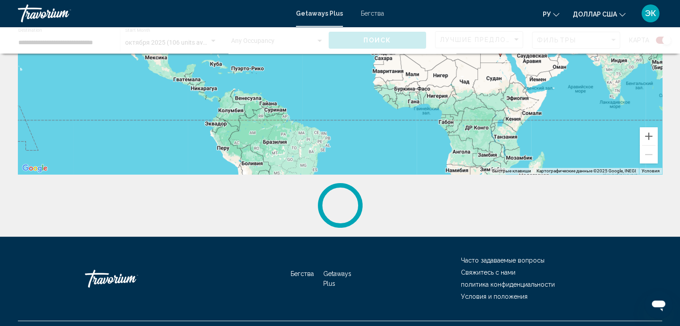 This screenshot has width=680, height=326. Describe the element at coordinates (503, 261) in the screenshot. I see `a: Часто задаваемые вопросы` at that location.